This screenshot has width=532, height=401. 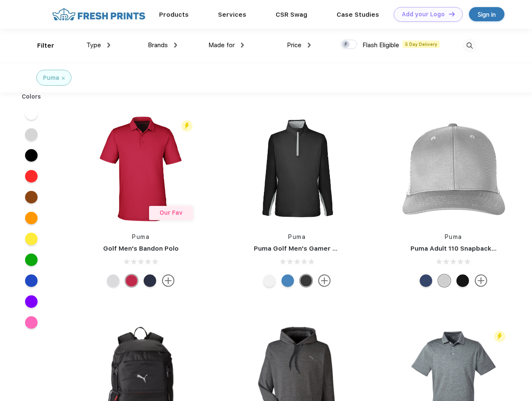 I want to click on div: Ski Patrol, so click(x=132, y=281).